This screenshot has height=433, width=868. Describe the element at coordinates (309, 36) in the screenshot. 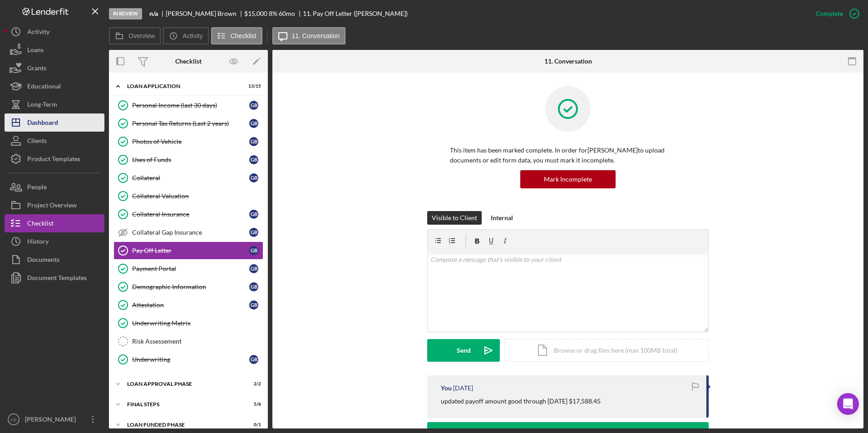

I see `button: 11. Conversation` at that location.